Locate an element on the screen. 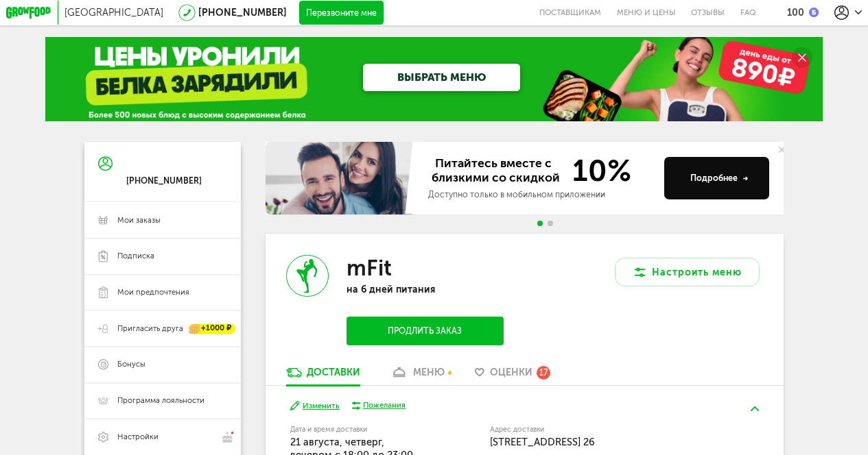  div: Доставки is located at coordinates (334, 373).